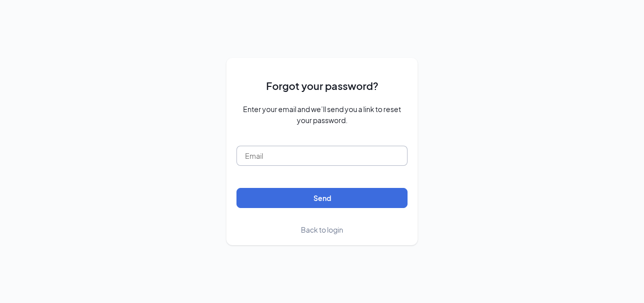 The width and height of the screenshot is (644, 303). What do you see at coordinates (322, 230) in the screenshot?
I see `a: Back to login` at bounding box center [322, 230].